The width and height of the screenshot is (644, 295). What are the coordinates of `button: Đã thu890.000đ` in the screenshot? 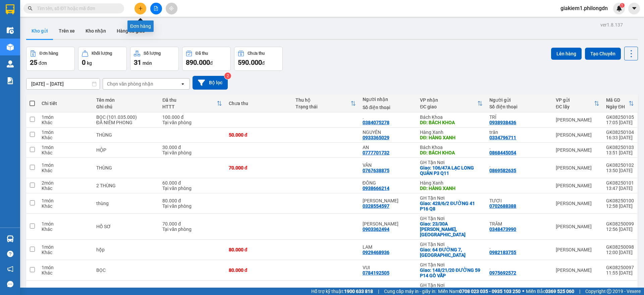 It's located at (207, 59).